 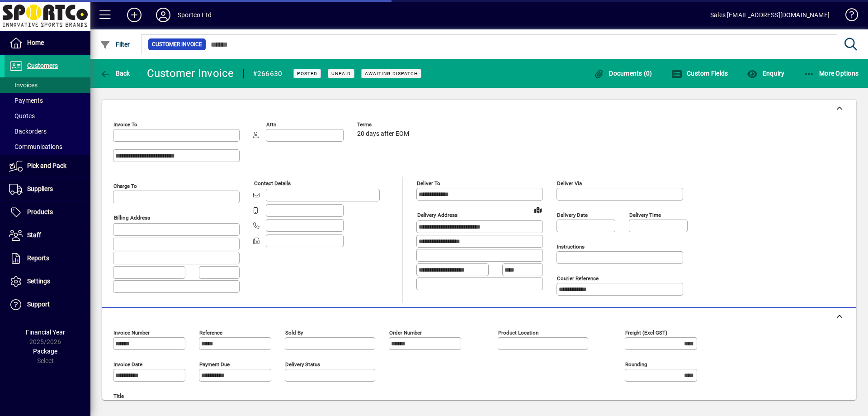 What do you see at coordinates (28, 131) in the screenshot?
I see `span: Backorders` at bounding box center [28, 131].